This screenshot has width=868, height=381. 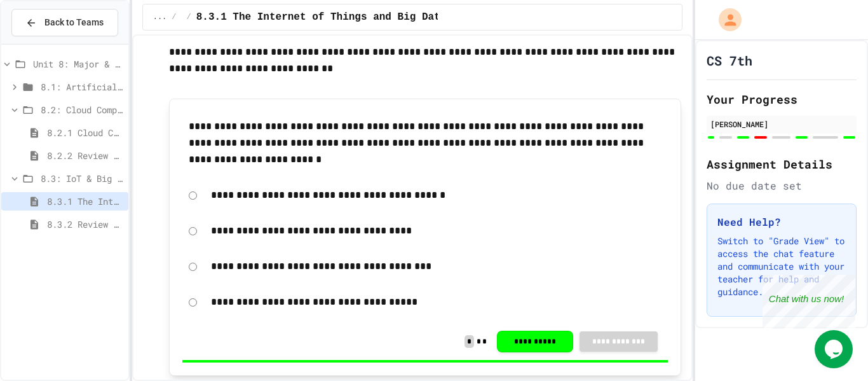 I want to click on h2: Assignment Details, so click(x=782, y=164).